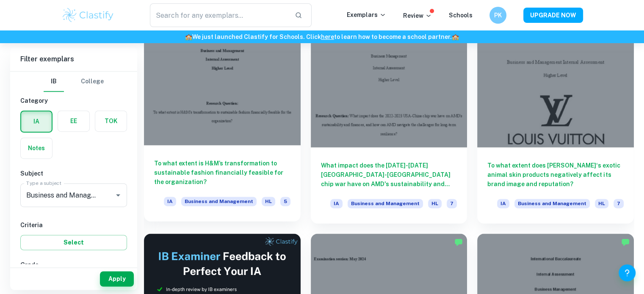 This screenshot has width=644, height=294. What do you see at coordinates (498, 15) in the screenshot?
I see `h6: PK` at bounding box center [498, 15].